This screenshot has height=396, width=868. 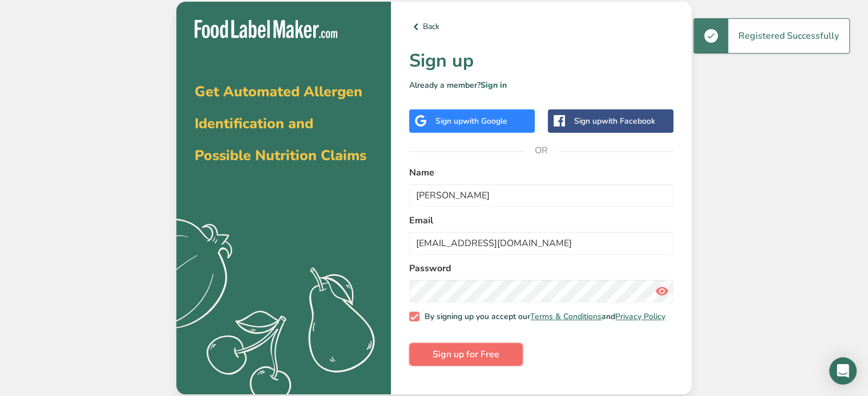 I want to click on button: Sign up for Free, so click(x=465, y=354).